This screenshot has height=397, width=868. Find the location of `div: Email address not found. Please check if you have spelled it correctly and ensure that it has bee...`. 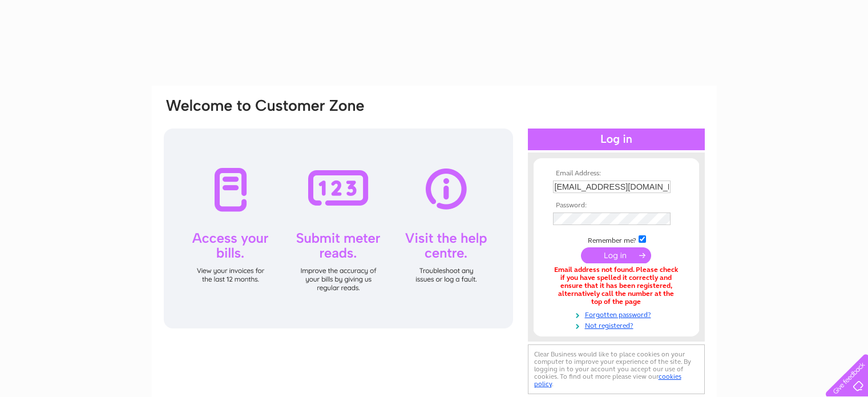

div: Email address not found. Please check if you have spelled it correctly and ensure that it has bee... is located at coordinates (616, 285).